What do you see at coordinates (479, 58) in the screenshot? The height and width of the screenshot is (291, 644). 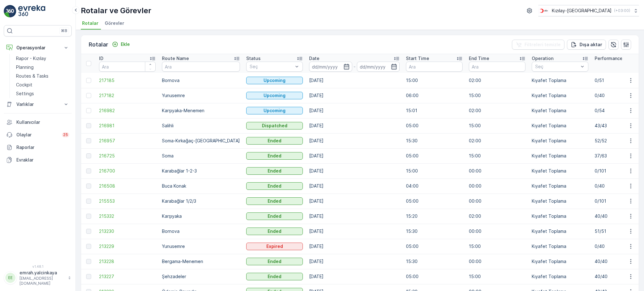 I see `p: End Time` at bounding box center [479, 58].